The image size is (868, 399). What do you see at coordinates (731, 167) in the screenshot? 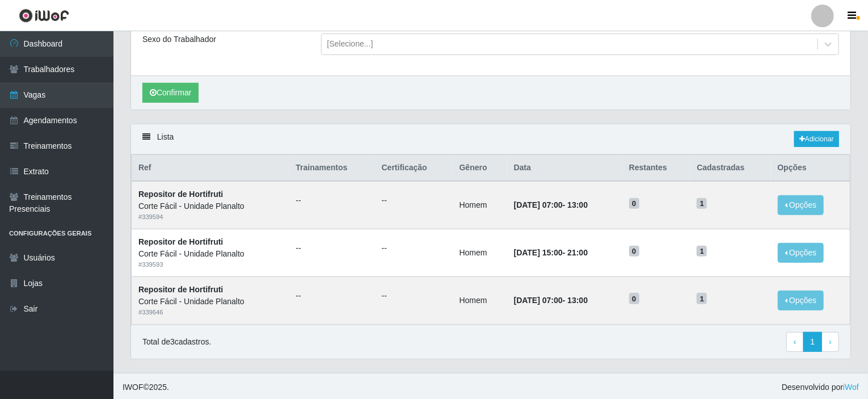
I see `th: Cadastradas` at bounding box center [731, 167].